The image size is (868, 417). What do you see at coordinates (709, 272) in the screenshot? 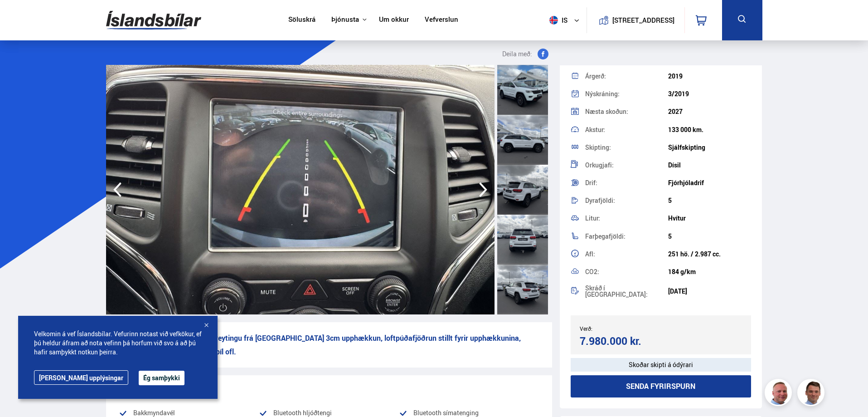
I see `div: 184 g/km` at bounding box center [709, 272].